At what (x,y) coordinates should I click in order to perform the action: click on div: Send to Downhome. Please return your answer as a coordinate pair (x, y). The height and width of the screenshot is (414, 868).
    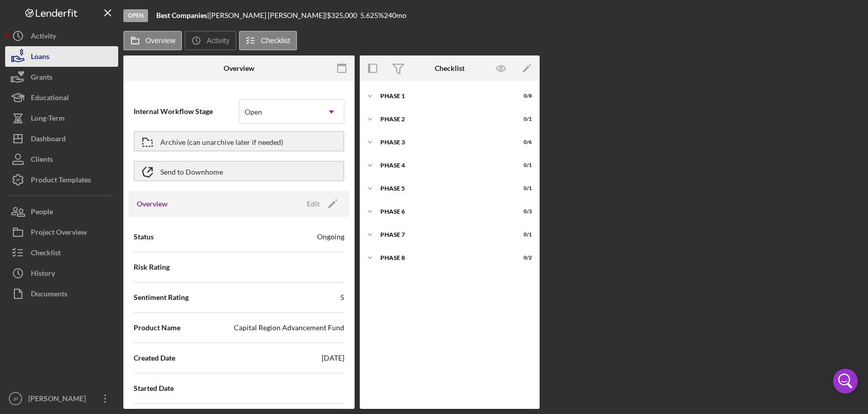
    Looking at the image, I should click on (191, 171).